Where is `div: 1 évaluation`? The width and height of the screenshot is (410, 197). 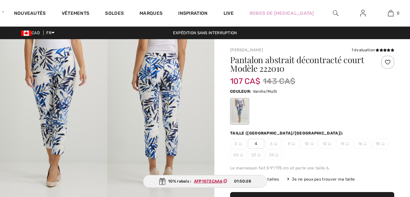
div: 1 évaluation is located at coordinates (373, 50).